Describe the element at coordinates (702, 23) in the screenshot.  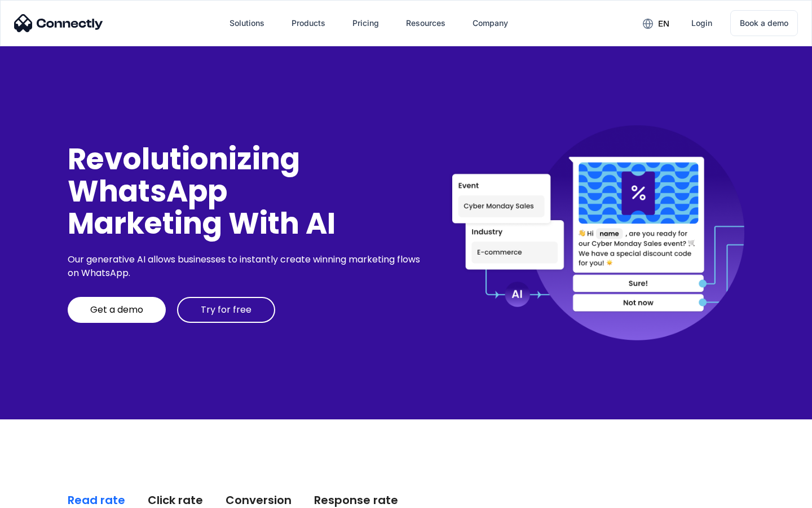
I see `a: Login` at that location.